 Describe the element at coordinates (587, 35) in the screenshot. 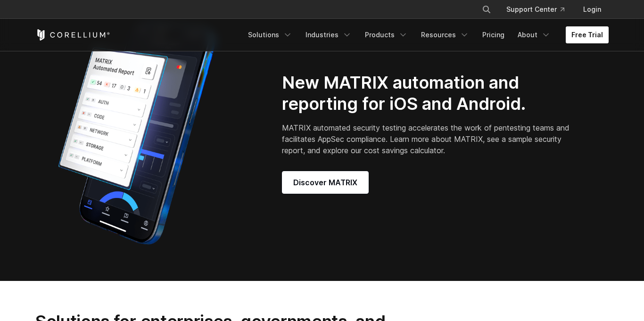

I see `a: Free Trial` at that location.